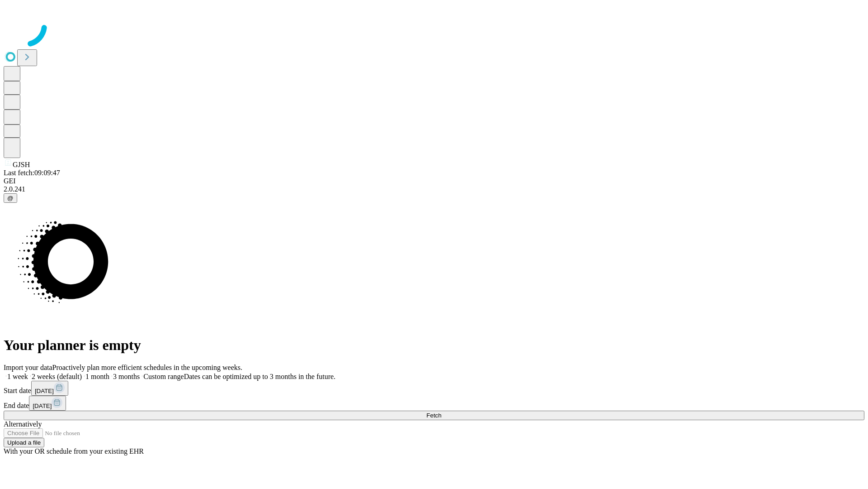 This screenshot has width=868, height=489. Describe the element at coordinates (434, 415) in the screenshot. I see `button: Fetch` at that location.